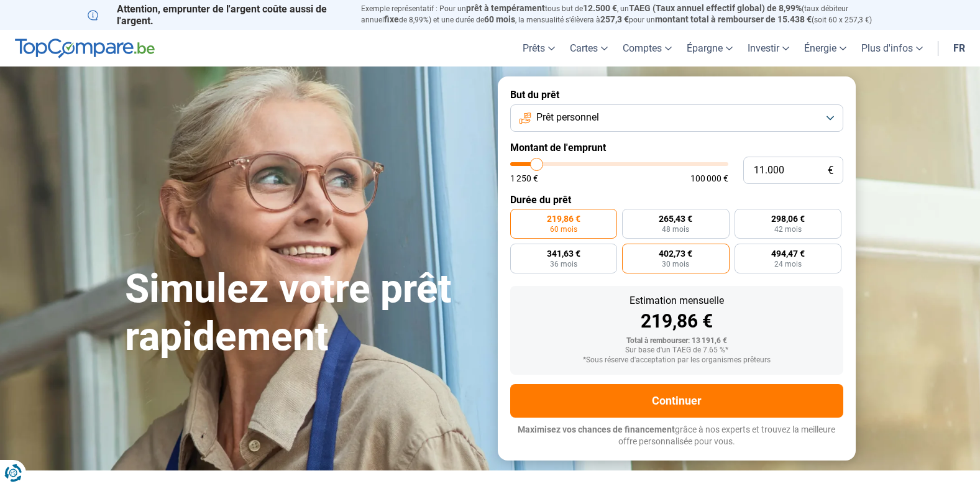  What do you see at coordinates (615, 19) in the screenshot?
I see `span: 257,3 €` at bounding box center [615, 19].